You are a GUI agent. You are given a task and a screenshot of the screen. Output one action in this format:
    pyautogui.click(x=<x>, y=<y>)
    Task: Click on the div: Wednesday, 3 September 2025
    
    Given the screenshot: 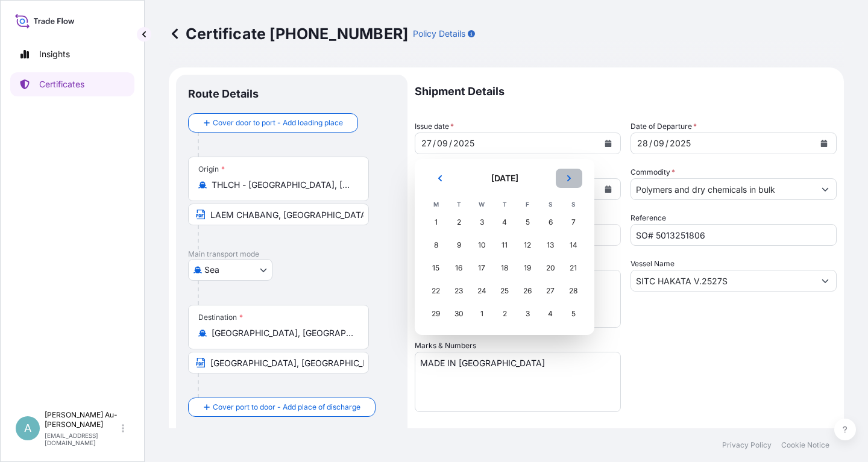 What is the action you would take?
    pyautogui.click(x=481, y=222)
    